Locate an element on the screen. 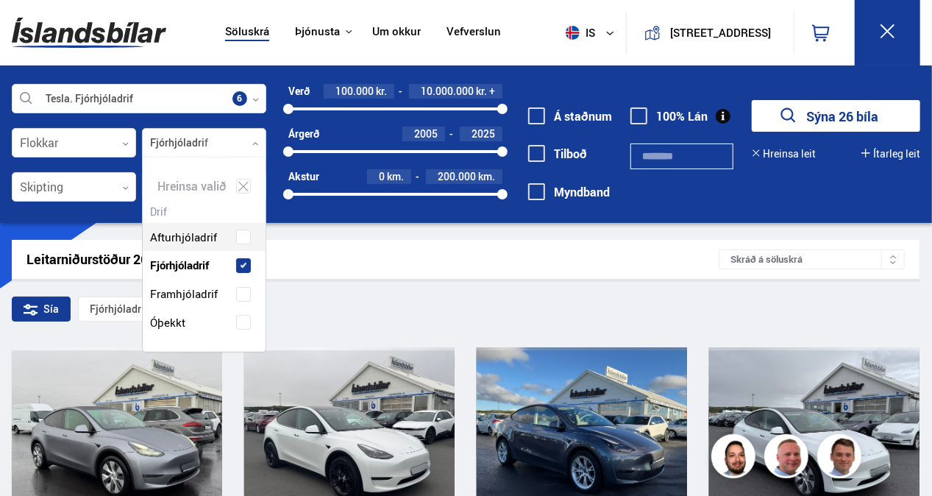 The height and width of the screenshot is (496, 932). span: Afturhjóladrif is located at coordinates (183, 237).